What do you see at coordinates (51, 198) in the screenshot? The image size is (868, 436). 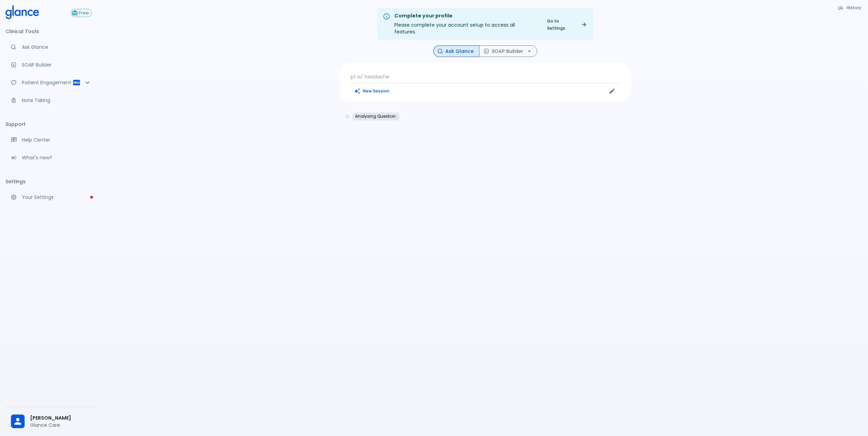 I see `a: Please complete account setup` at bounding box center [51, 198].